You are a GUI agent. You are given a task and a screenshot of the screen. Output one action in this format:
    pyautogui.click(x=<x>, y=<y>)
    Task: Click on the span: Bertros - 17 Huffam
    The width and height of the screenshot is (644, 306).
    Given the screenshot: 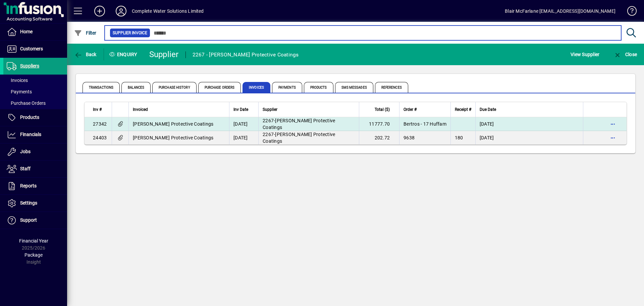 What is the action you would take?
    pyautogui.click(x=425, y=124)
    